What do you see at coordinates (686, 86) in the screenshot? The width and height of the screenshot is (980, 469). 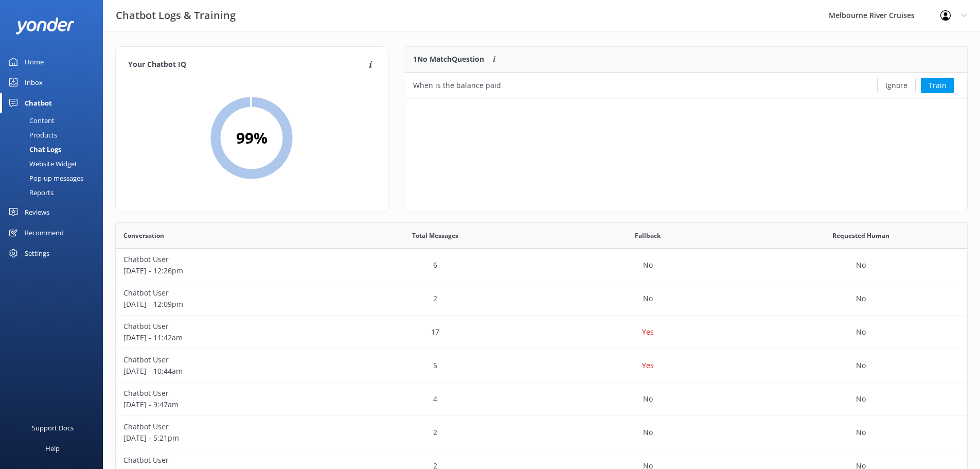 I see `div: grid` at bounding box center [686, 86].